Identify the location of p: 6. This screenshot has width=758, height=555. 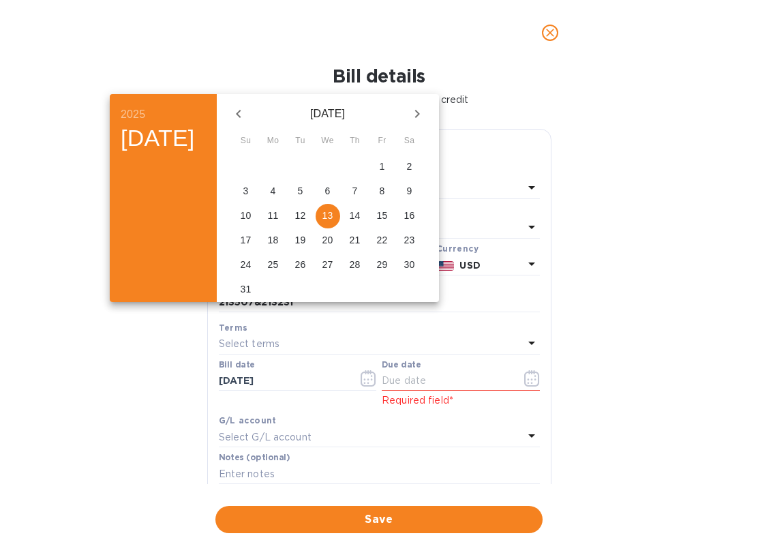
(328, 191).